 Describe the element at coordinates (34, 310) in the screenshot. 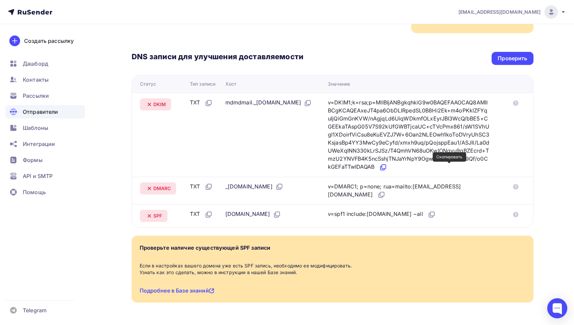

I see `span: Telegram` at that location.